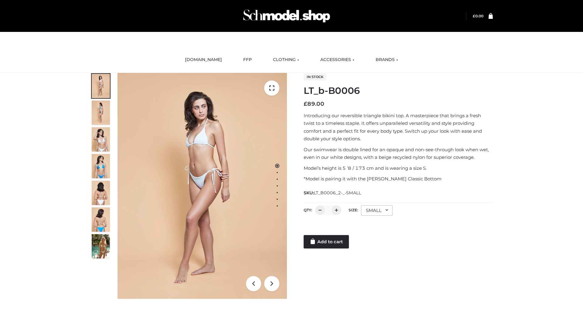 The image size is (583, 328). I want to click on bdi: 0.00, so click(478, 16).